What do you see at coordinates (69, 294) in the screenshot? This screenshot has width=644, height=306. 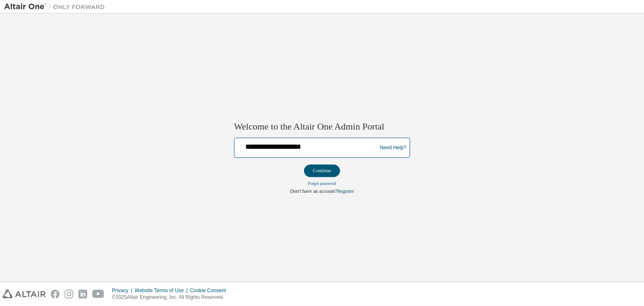 I see `img: instagram.svg` at bounding box center [69, 294].